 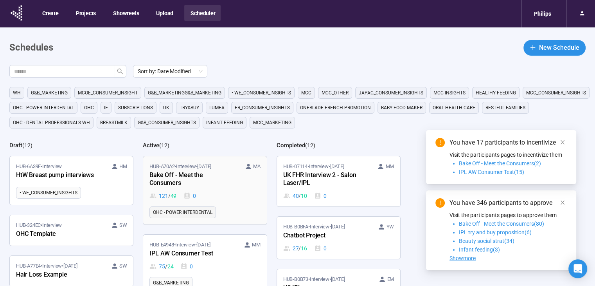 I want to click on span: TRY&BUY, so click(x=189, y=108).